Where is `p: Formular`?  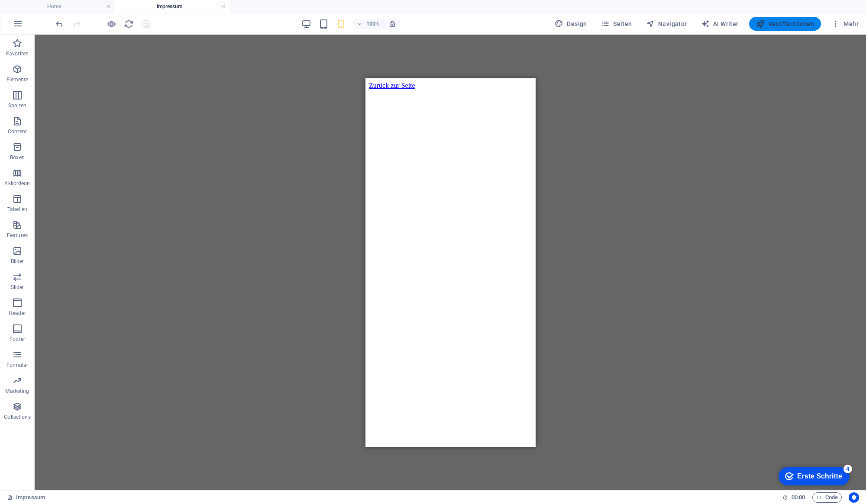 p: Formular is located at coordinates (18, 365).